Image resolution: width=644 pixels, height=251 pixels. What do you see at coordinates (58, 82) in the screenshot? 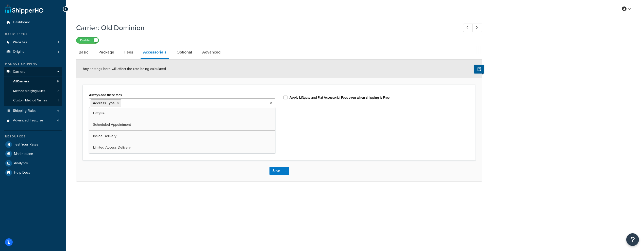
I see `span: 6` at bounding box center [58, 82].